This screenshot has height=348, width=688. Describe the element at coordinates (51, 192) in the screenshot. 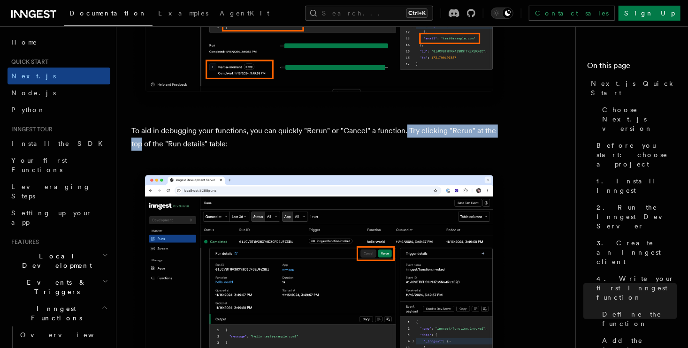

I see `span: Leveraging Steps` at that location.